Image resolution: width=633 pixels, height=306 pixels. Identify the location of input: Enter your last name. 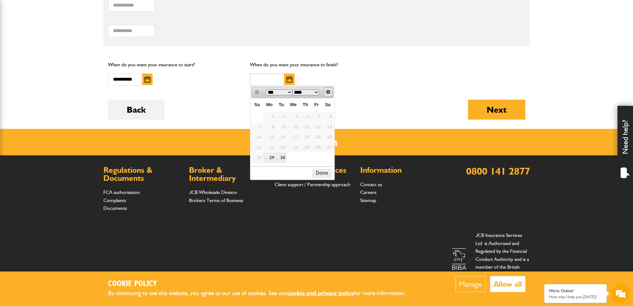
(61, 64).